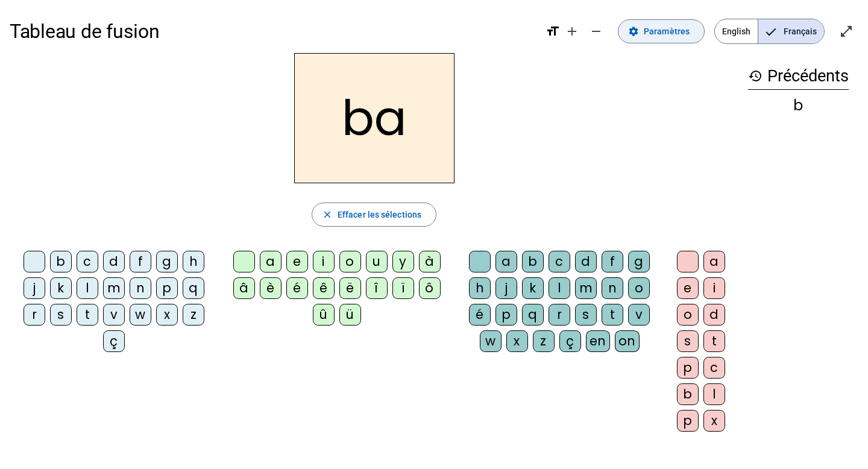 This screenshot has height=469, width=868. Describe the element at coordinates (846, 32) in the screenshot. I see `mat-icon: open_in_full` at that location.